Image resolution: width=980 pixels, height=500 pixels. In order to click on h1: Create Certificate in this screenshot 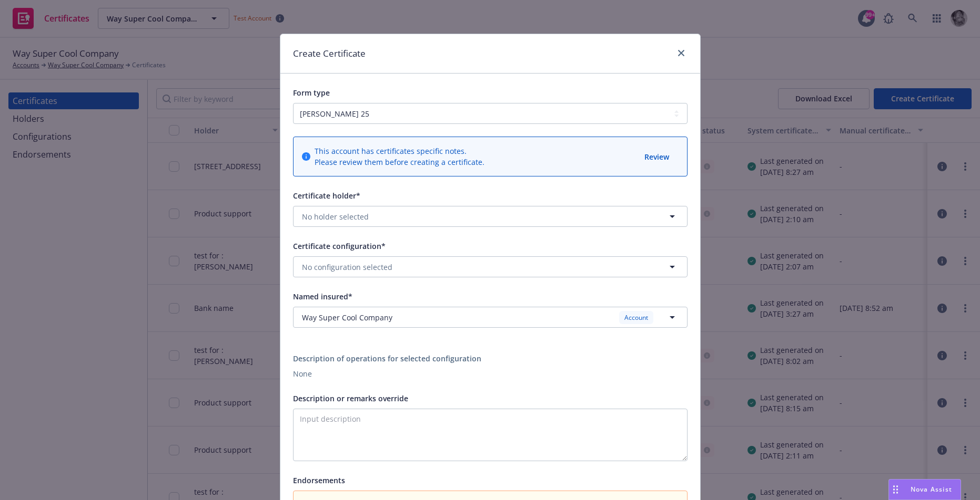, I will do `click(329, 54)`.